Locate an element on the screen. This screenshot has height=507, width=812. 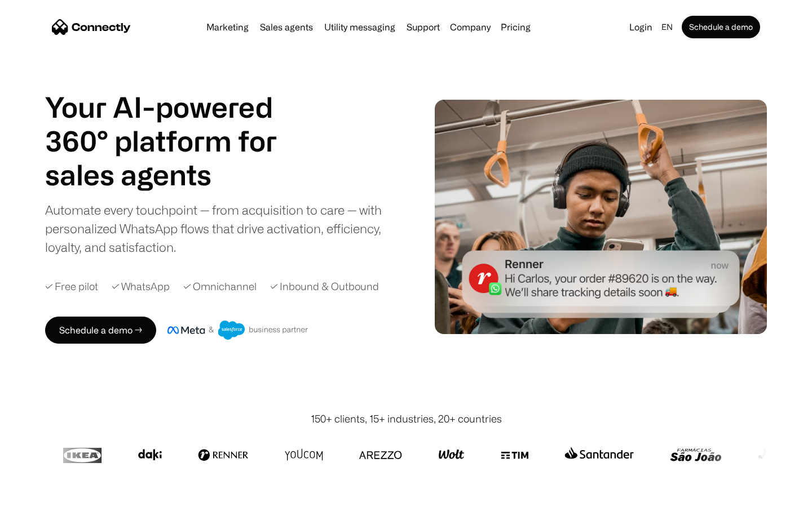
a: Pricing is located at coordinates (515, 27).